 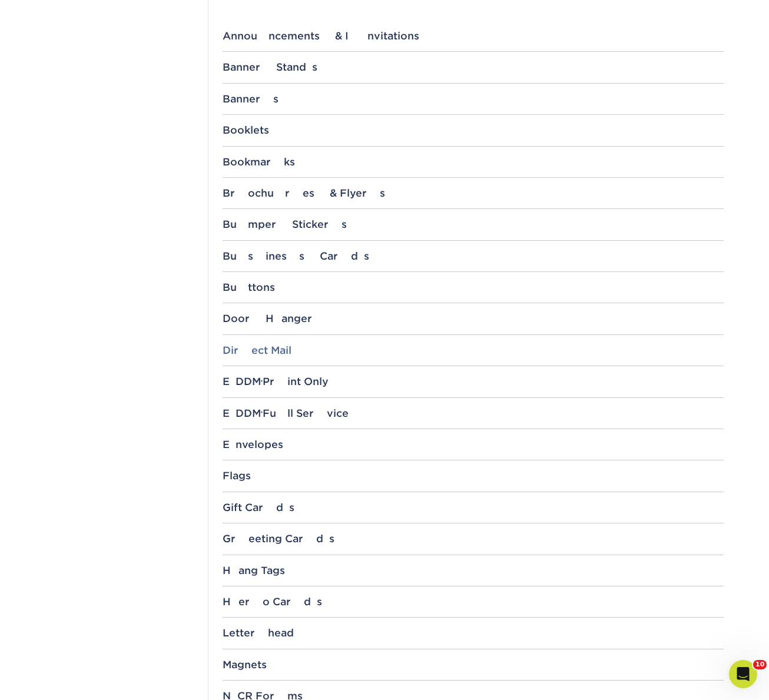 What do you see at coordinates (473, 633) in the screenshot?
I see `div: Letterhead` at bounding box center [473, 633].